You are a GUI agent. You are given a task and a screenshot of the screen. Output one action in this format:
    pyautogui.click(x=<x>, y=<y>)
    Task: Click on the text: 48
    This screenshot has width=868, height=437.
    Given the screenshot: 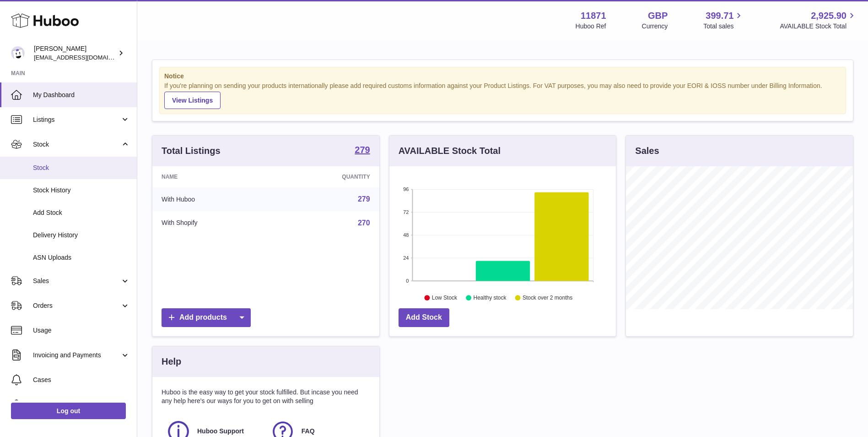 What is the action you would take?
    pyautogui.click(x=406, y=235)
    